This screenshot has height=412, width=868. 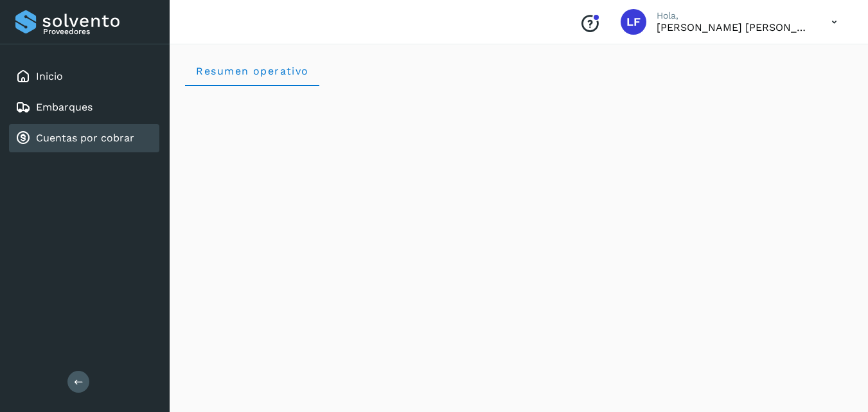 I want to click on p: Proveedores, so click(x=98, y=31).